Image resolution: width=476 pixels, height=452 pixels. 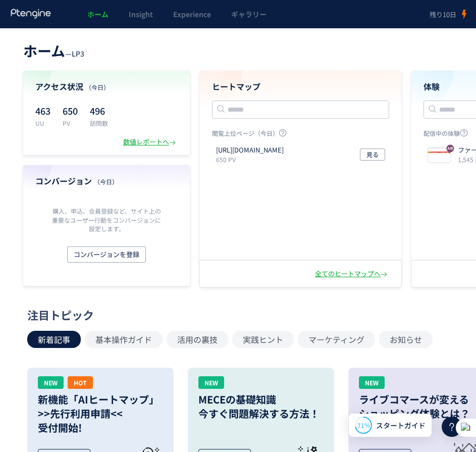 I want to click on p: 650, so click(x=70, y=111).